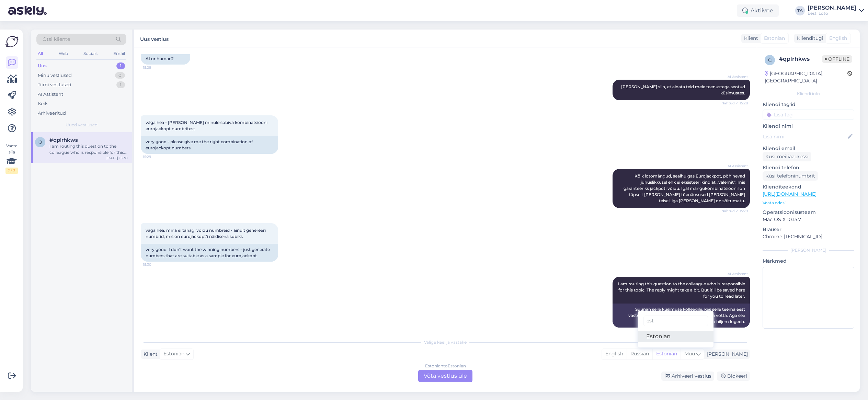 The image size is (868, 400). Describe the element at coordinates (735, 103) in the screenshot. I see `span: Nähtud ✓ 15:28` at that location.